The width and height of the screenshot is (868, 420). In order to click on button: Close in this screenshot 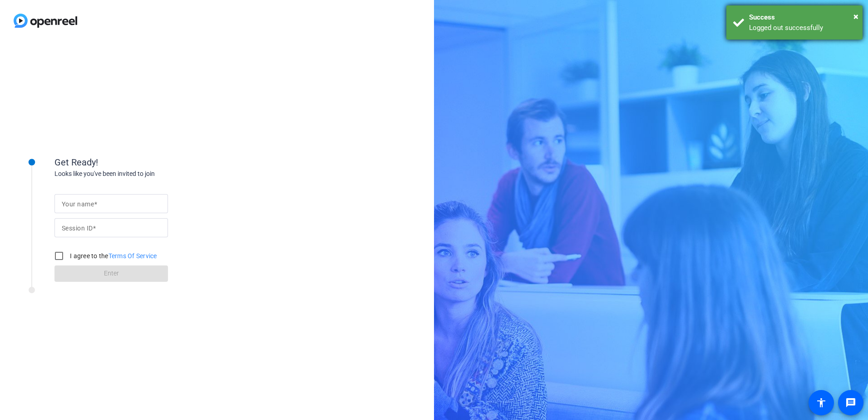, I will do `click(856, 16)`.